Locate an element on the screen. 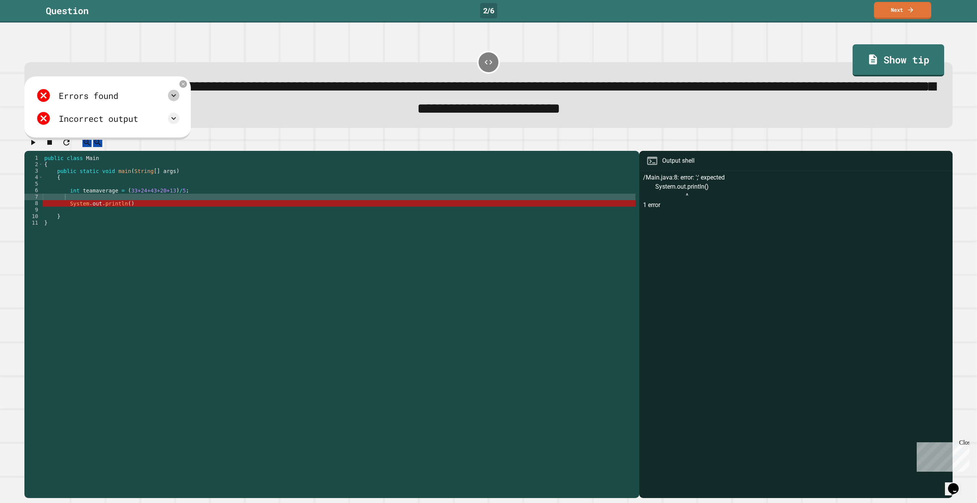 The width and height of the screenshot is (977, 503). div: 1 is located at coordinates (34, 158).